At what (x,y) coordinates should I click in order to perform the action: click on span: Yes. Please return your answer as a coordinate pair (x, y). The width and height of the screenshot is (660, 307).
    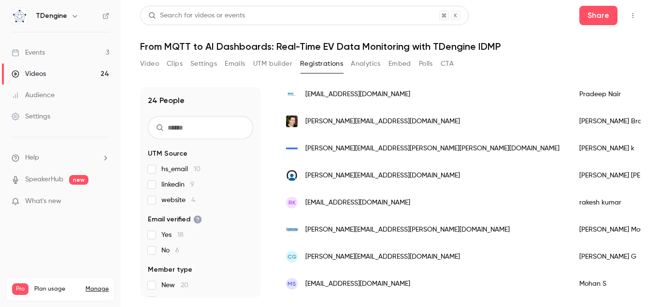
    Looking at the image, I should click on (173, 235).